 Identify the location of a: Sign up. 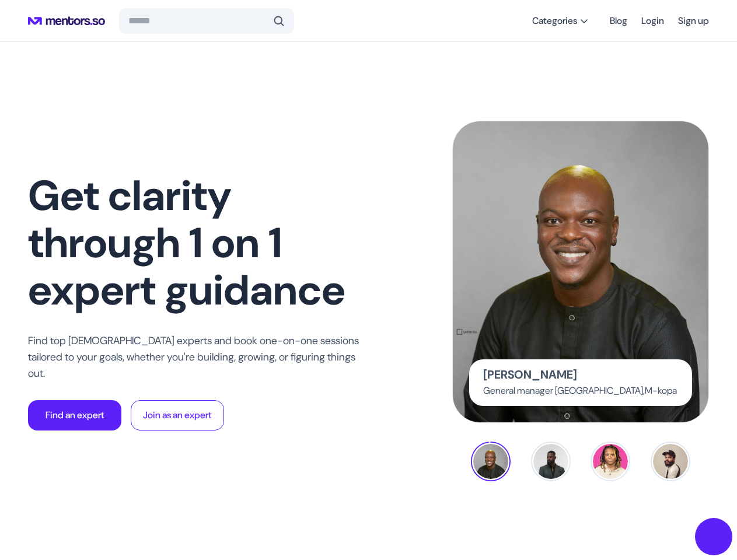
(693, 21).